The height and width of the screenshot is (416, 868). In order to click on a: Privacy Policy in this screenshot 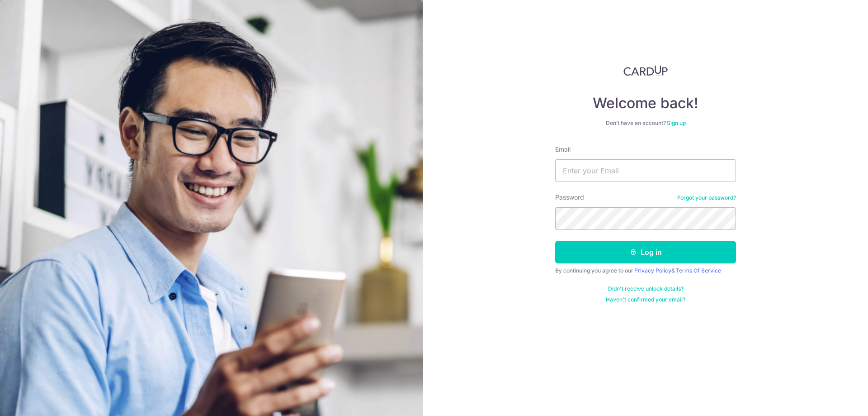, I will do `click(653, 270)`.